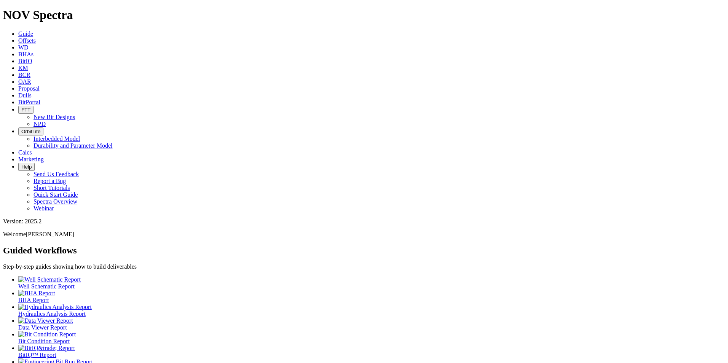  I want to click on a: Offsets, so click(27, 40).